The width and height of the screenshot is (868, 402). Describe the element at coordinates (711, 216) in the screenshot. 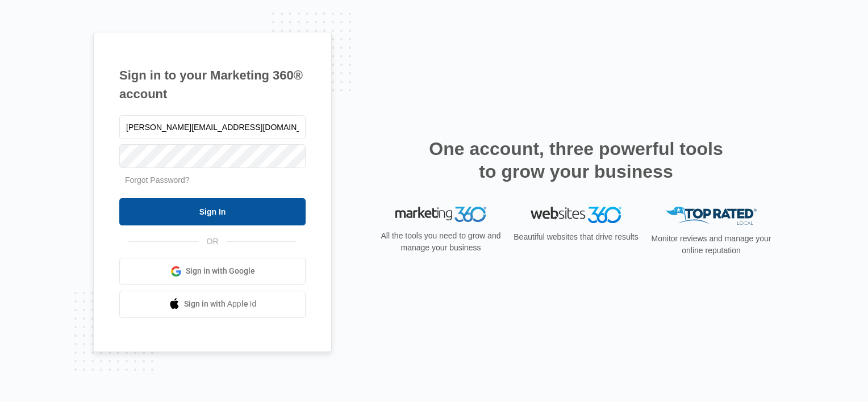

I see `img: Top Rated Local` at that location.